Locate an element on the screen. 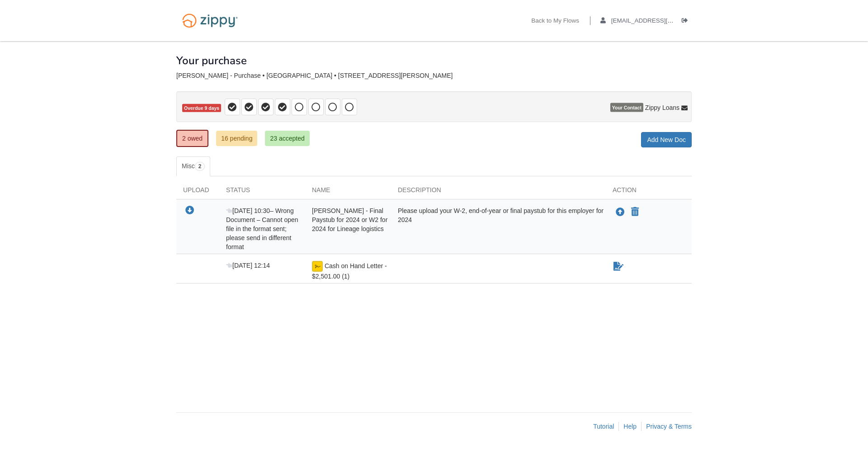 The width and height of the screenshot is (868, 449). a: Help is located at coordinates (630, 426).